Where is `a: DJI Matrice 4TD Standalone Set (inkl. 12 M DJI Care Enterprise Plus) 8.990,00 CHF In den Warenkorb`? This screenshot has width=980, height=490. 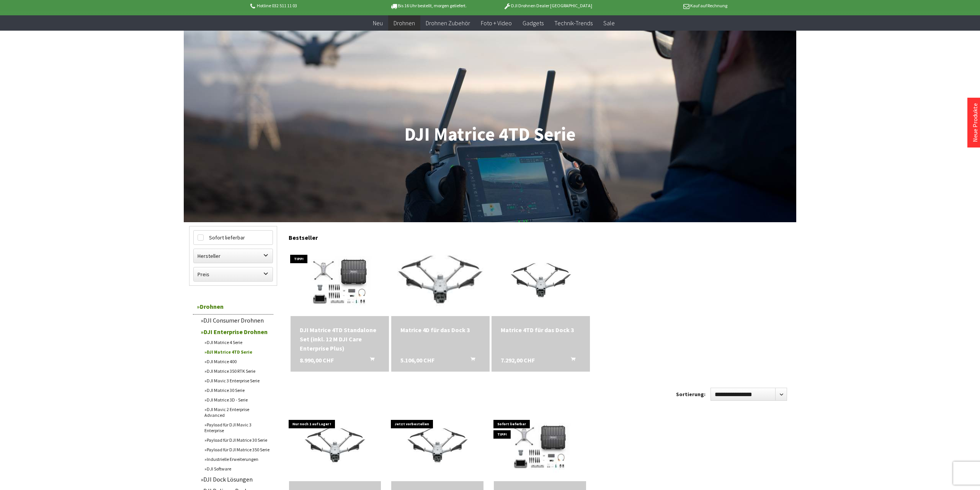
a: DJI Matrice 4TD Standalone Set (inkl. 12 M DJI Care Enterprise Plus) 8.990,00 CHF In den Warenkorb is located at coordinates (340, 339).